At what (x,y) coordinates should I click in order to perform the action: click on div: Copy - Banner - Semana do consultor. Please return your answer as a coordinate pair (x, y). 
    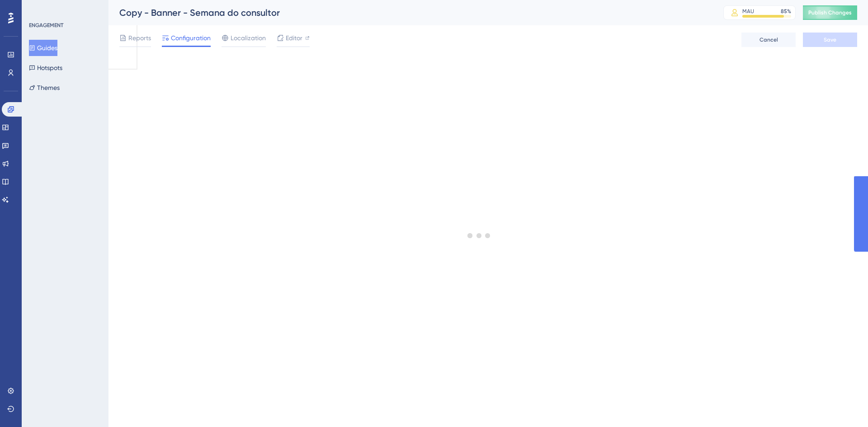
    Looking at the image, I should click on (410, 13).